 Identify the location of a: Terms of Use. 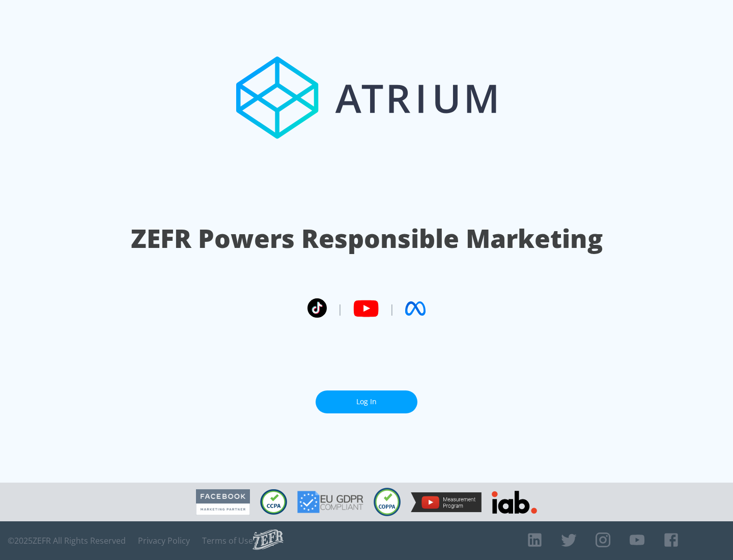
(228, 541).